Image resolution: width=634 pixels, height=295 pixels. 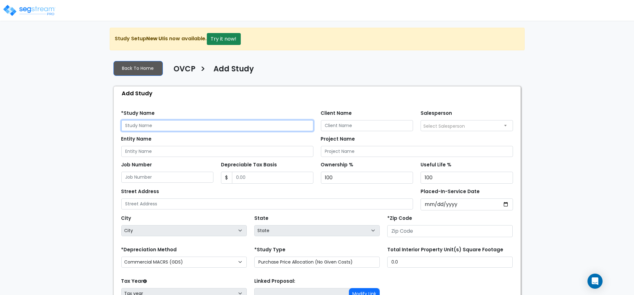 What do you see at coordinates (436, 113) in the screenshot?
I see `label: Salesperson` at bounding box center [436, 113].